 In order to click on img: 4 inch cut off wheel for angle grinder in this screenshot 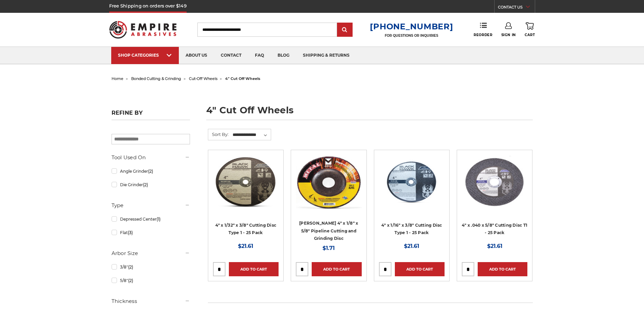, I will do `click(495, 182)`.